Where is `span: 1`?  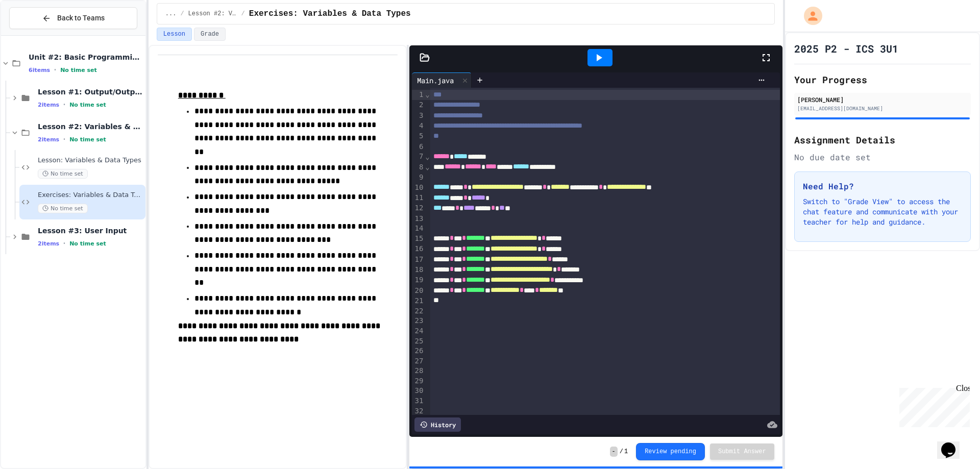 span: 1 is located at coordinates (626, 452).